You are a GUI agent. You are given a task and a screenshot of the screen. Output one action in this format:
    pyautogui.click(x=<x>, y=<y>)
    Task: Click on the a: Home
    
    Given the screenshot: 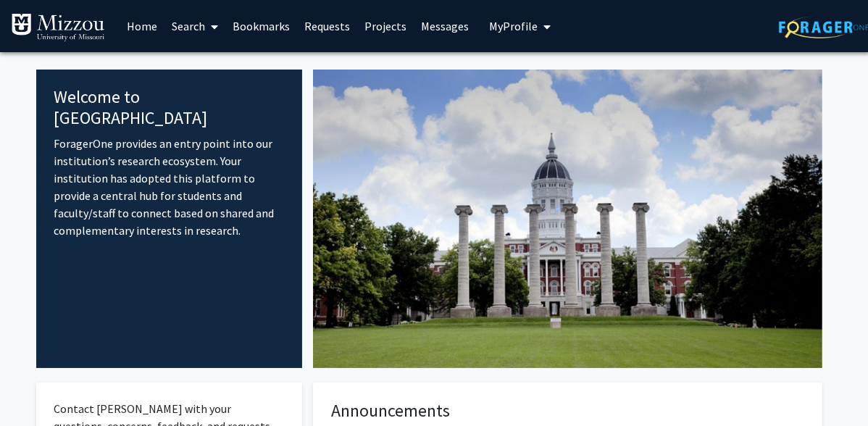 What is the action you would take?
    pyautogui.click(x=142, y=26)
    